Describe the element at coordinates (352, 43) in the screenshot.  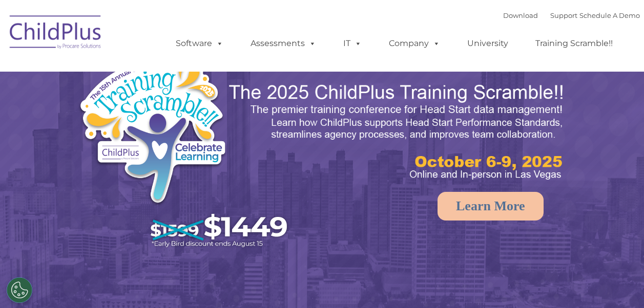
I see `a: IT` at that location.